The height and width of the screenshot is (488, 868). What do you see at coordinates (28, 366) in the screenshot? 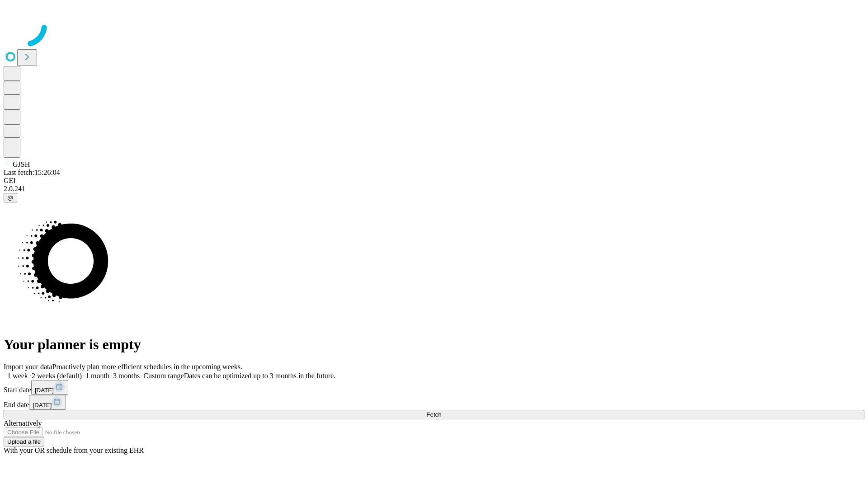
I see `span: Import your data` at bounding box center [28, 366].